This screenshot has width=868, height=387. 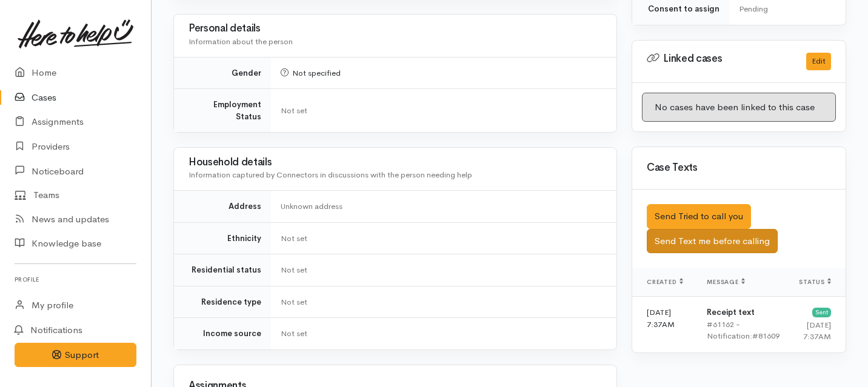 What do you see at coordinates (818, 61) in the screenshot?
I see `button: Edit` at bounding box center [818, 61].